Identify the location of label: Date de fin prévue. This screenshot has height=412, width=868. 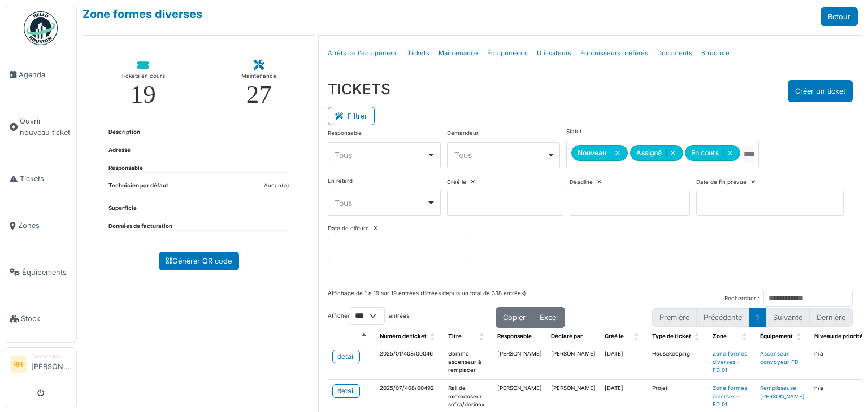
(721, 182).